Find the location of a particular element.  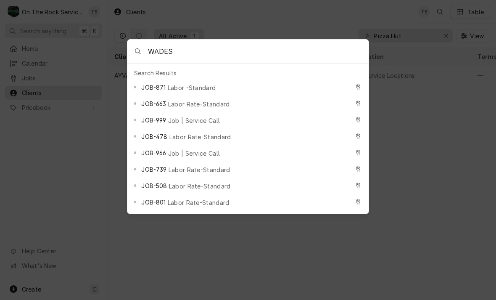

span: JOB-801 is located at coordinates (154, 202).